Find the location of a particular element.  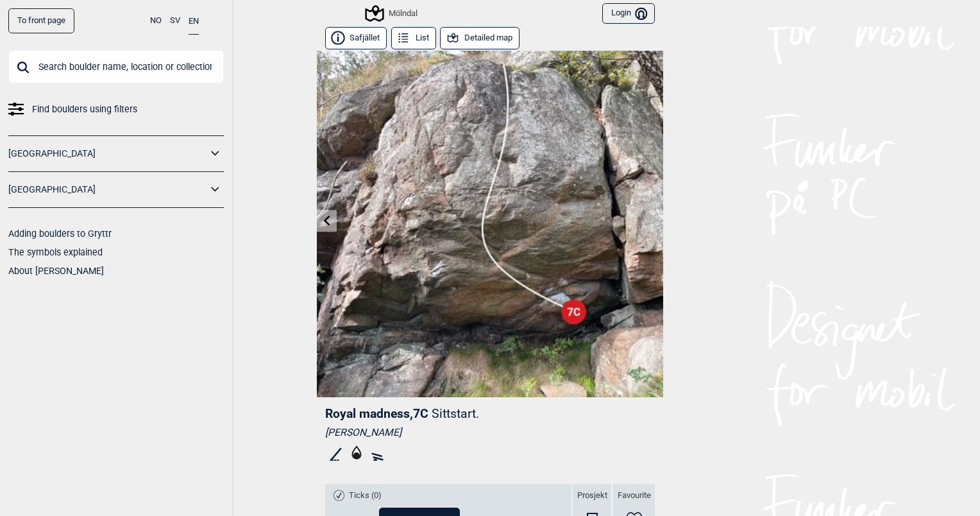

div: Mölndal is located at coordinates (392, 14).